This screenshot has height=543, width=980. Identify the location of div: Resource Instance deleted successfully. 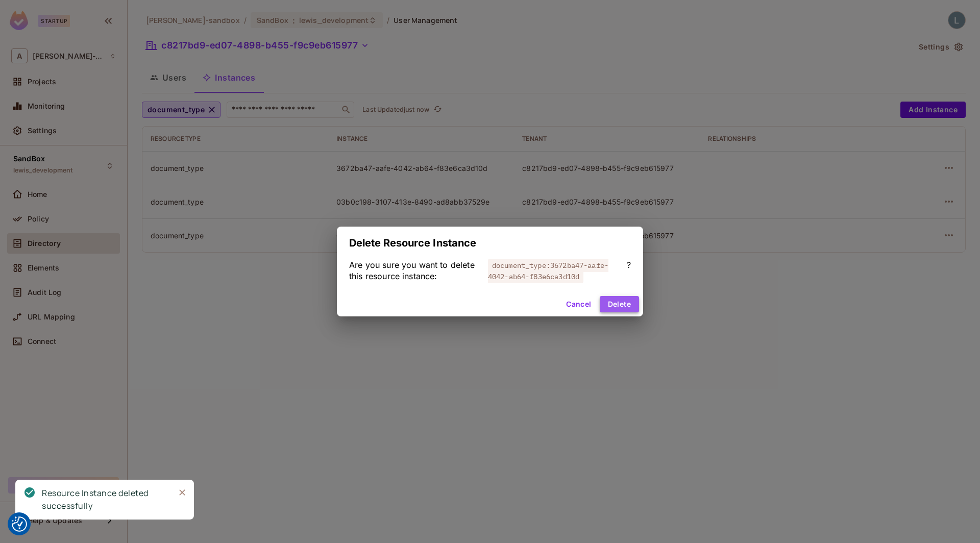
(104, 500).